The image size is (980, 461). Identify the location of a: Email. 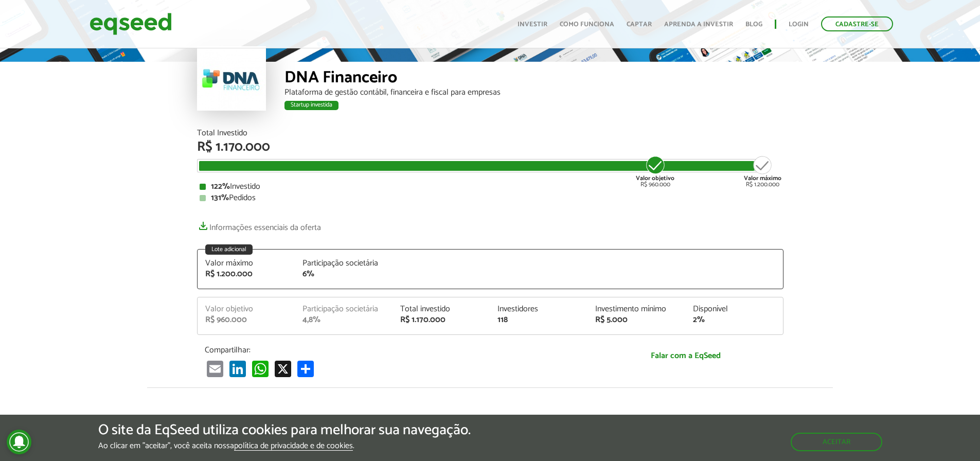
(215, 368).